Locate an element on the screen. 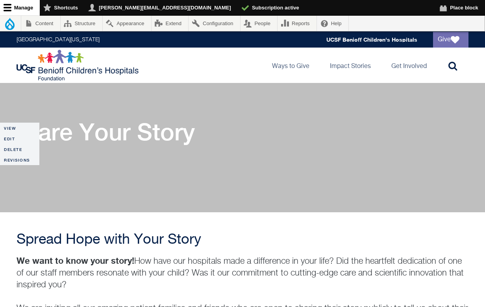 This screenshot has height=307, width=485. a: Configuration is located at coordinates (214, 23).